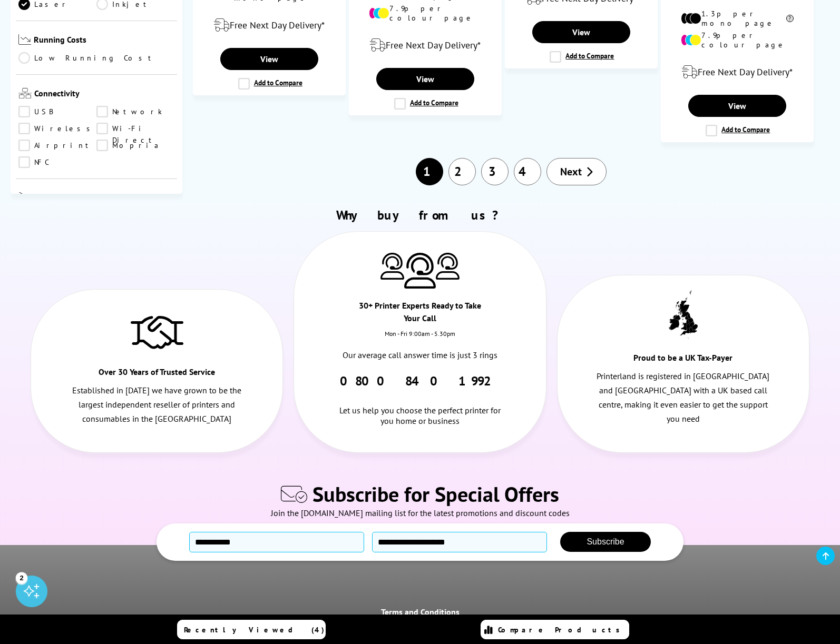 Image resolution: width=840 pixels, height=644 pixels. I want to click on a: Wi-Fi Direct, so click(135, 129).